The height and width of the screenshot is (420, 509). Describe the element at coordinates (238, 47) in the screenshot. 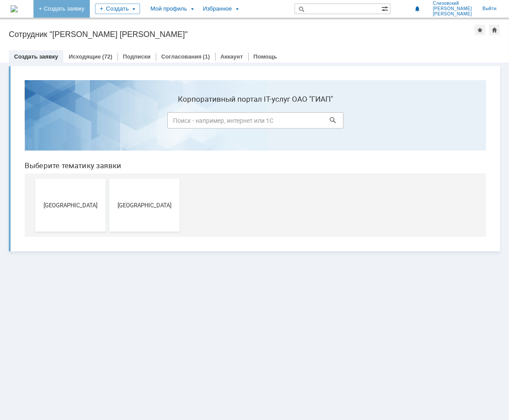

I see `input: Поиск - например, интернет или 1С` at that location.